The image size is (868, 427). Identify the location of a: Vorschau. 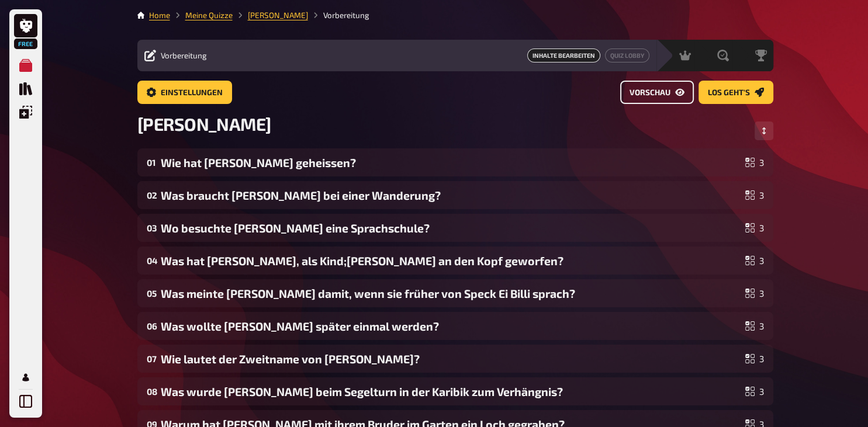
(657, 92).